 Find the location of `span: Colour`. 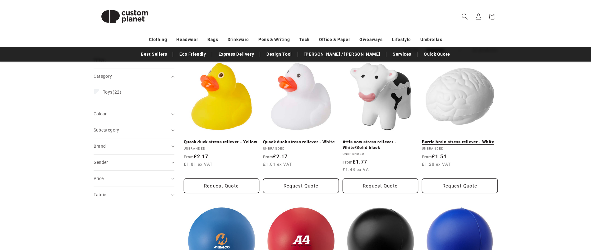

span: Colour is located at coordinates (100, 114).